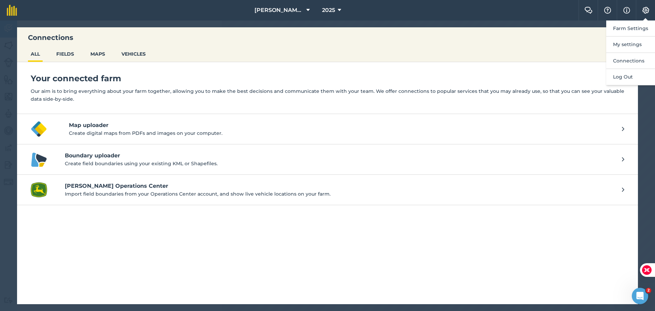  Describe the element at coordinates (328, 159) in the screenshot. I see `a: Boundary uploader logoBoundary uploaderCreate field boundaries using your existing KML or Shapefi...` at that location.